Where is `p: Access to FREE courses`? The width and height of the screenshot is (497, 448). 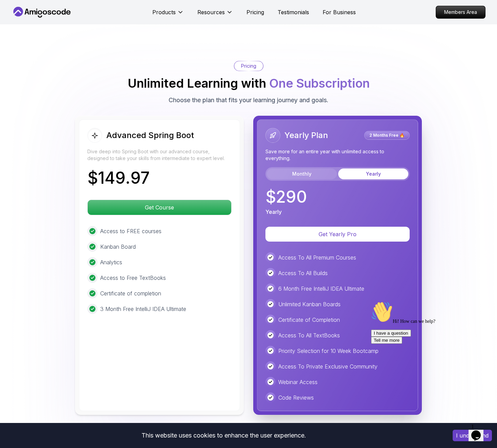
p: Access to FREE courses is located at coordinates (131, 231).